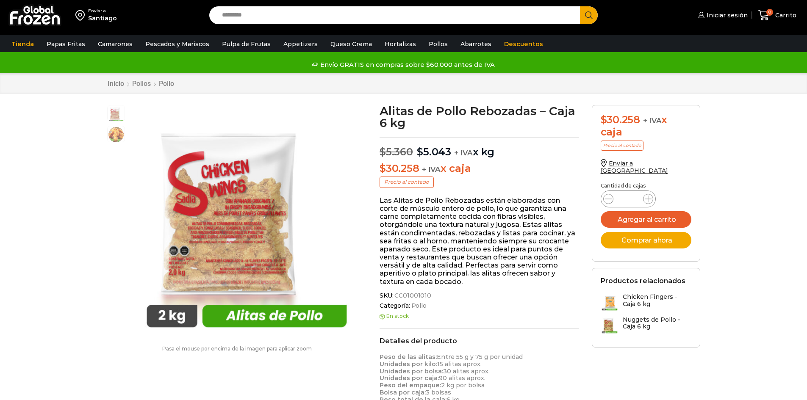 This screenshot has width=807, height=400. I want to click on a: Queso Crema, so click(351, 44).